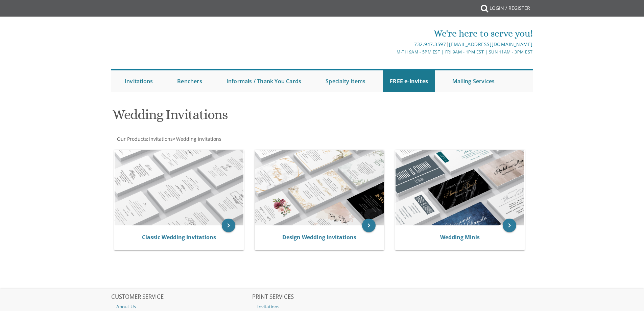 The width and height of the screenshot is (644, 311). What do you see at coordinates (473, 81) in the screenshot?
I see `a: Mailing Services` at bounding box center [473, 81].